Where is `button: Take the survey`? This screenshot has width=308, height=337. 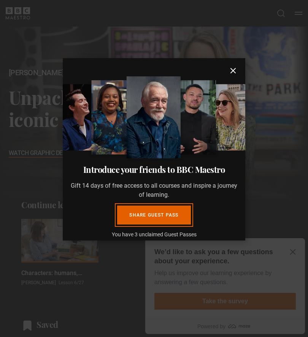 button: Take the survey is located at coordinates (83, 66).